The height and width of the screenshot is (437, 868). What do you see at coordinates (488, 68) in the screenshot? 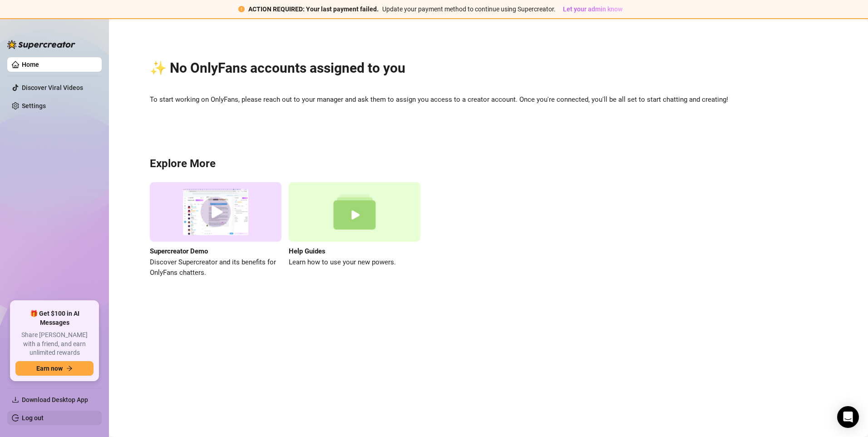
I see `h2: ✨ No OnlyFans accounts assigned to you` at bounding box center [488, 68].